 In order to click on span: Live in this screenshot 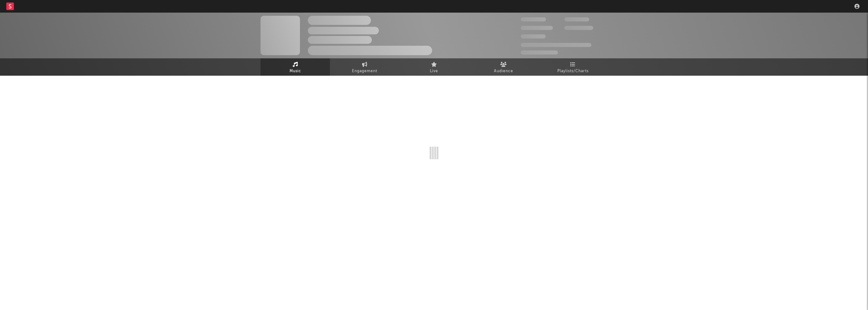, I will do `click(434, 72)`.